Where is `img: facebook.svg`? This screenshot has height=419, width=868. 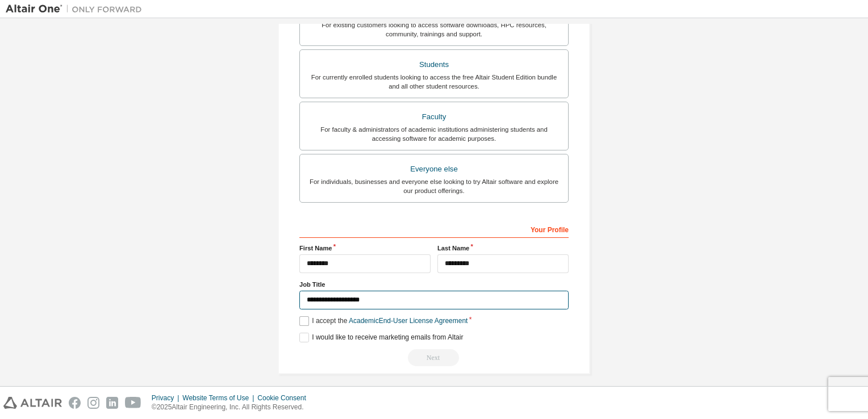 img: facebook.svg is located at coordinates (75, 403).